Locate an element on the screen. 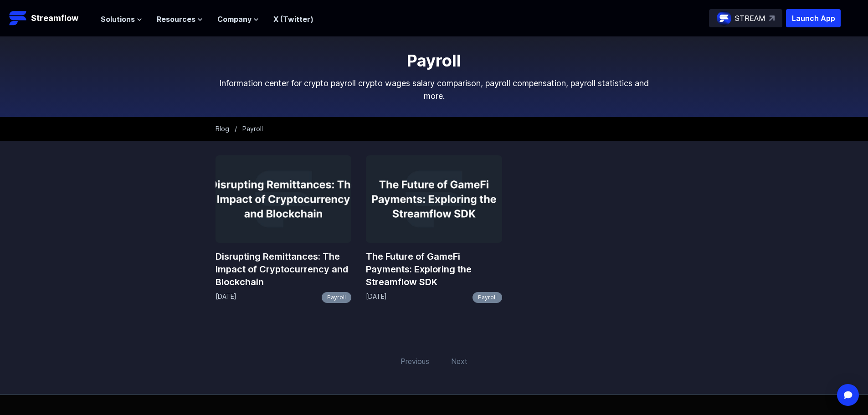 This screenshot has width=868, height=415. p: Information center for crypto payroll crypto wages salary comparison, payroll compensation, payro... is located at coordinates (434, 90).